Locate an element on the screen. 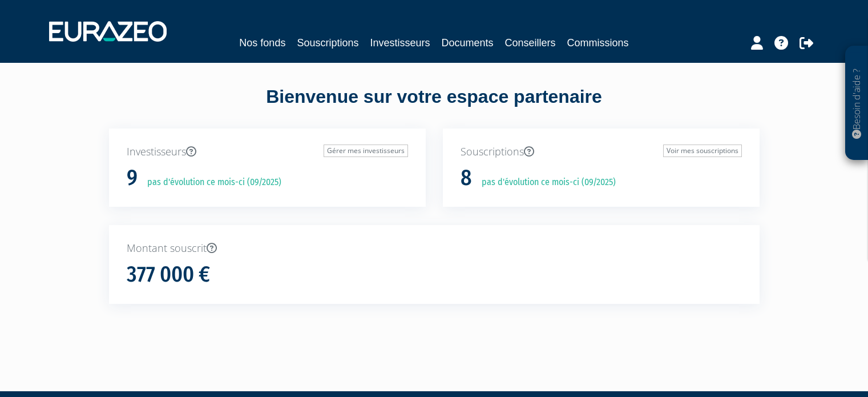  a: Gérer mes investisseurs is located at coordinates (365, 151).